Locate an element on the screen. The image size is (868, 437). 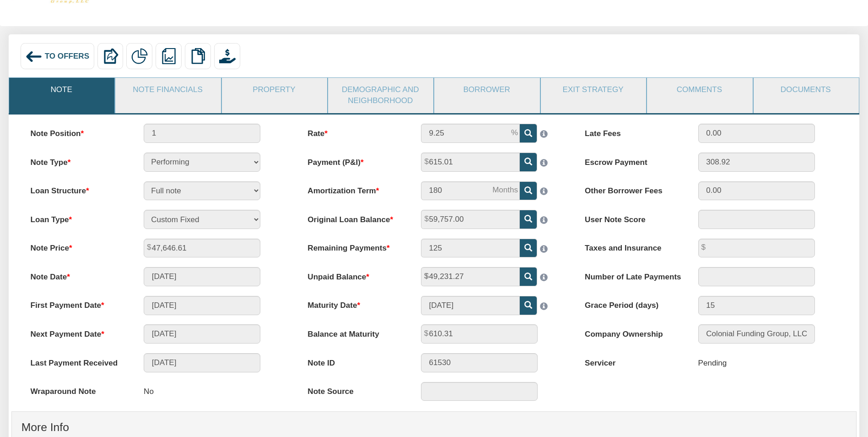
label: Last Payment Received is located at coordinates (78, 361).